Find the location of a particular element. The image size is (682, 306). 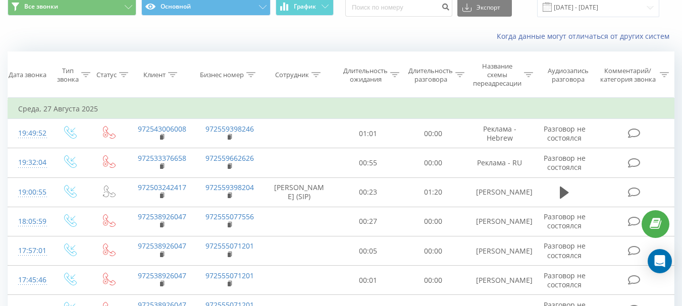

div: 19:00:55 is located at coordinates (29, 192).